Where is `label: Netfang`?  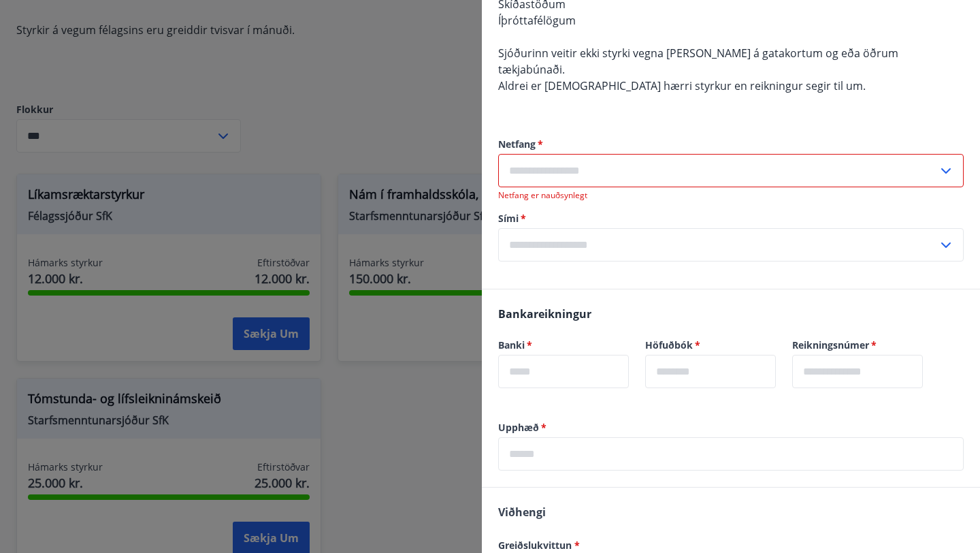
label: Netfang is located at coordinates (731, 144).